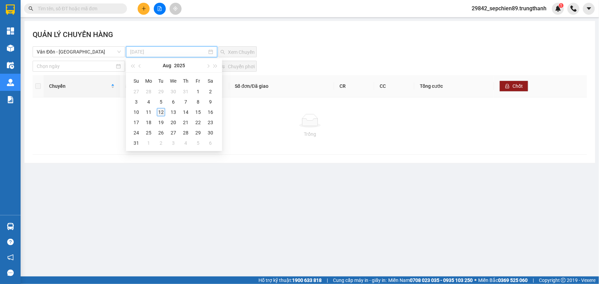  I want to click on span: file-add, so click(160, 9).